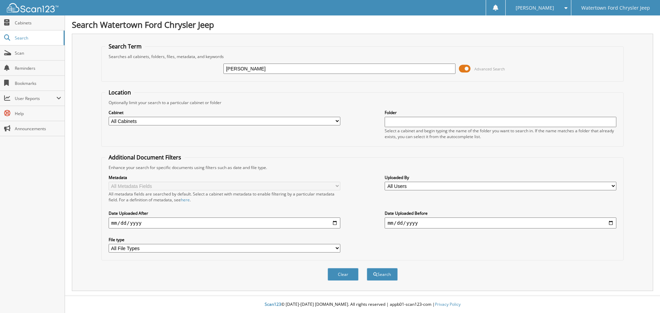  What do you see at coordinates (120, 92) in the screenshot?
I see `legend: Location` at bounding box center [120, 92].